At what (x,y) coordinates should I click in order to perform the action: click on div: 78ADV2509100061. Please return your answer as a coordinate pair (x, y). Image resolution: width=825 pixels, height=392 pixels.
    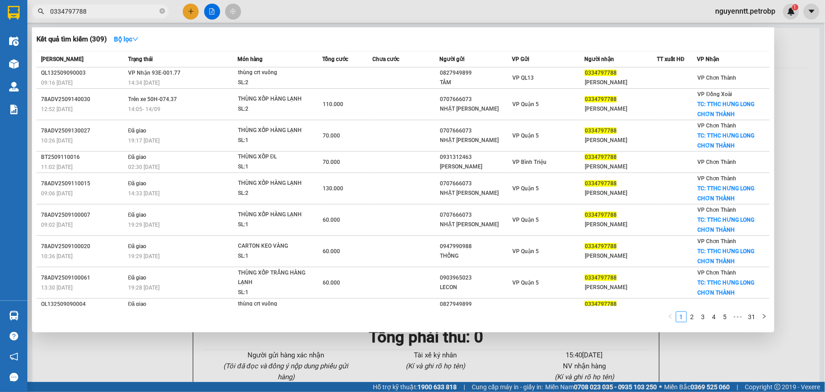
    Looking at the image, I should click on (83, 278).